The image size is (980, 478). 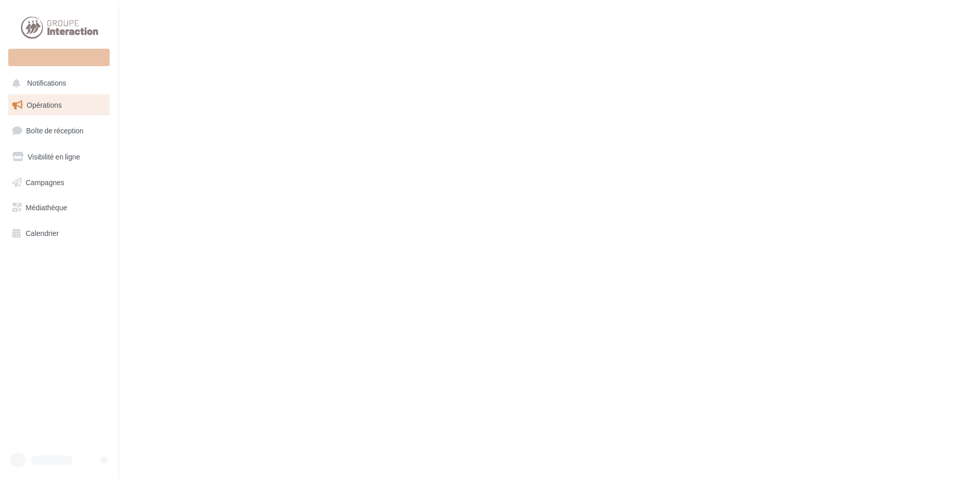 I want to click on a: Opérations, so click(x=59, y=105).